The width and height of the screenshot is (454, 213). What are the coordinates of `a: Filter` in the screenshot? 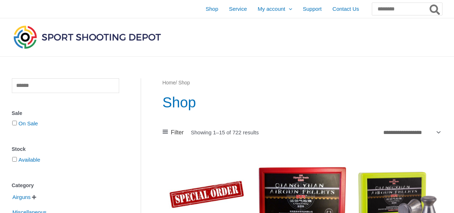 It's located at (173, 132).